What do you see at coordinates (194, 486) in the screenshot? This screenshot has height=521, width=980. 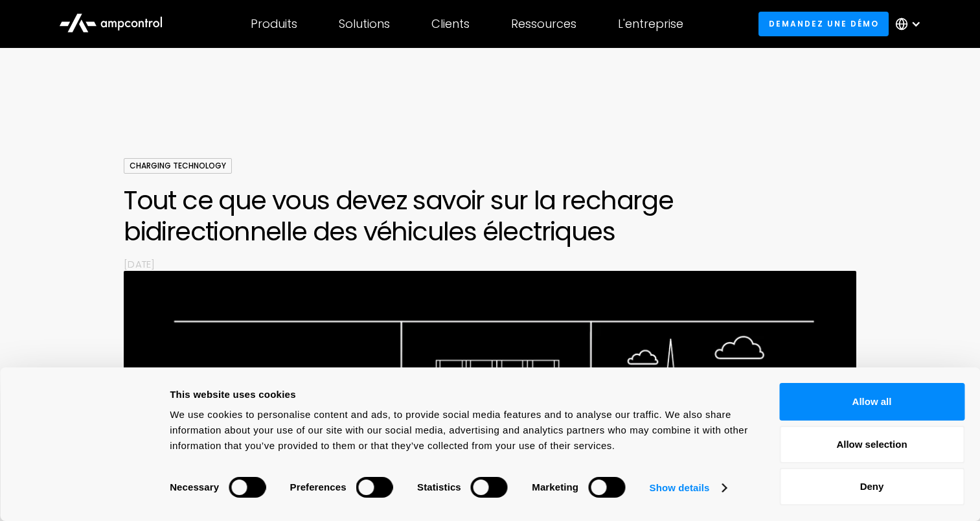 I see `strong: Necessary` at bounding box center [194, 486].